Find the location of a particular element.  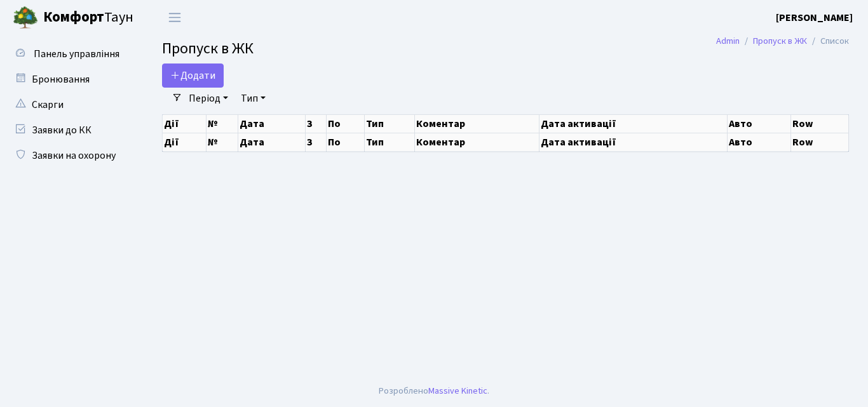

a: Бронювання is located at coordinates (70, 79).